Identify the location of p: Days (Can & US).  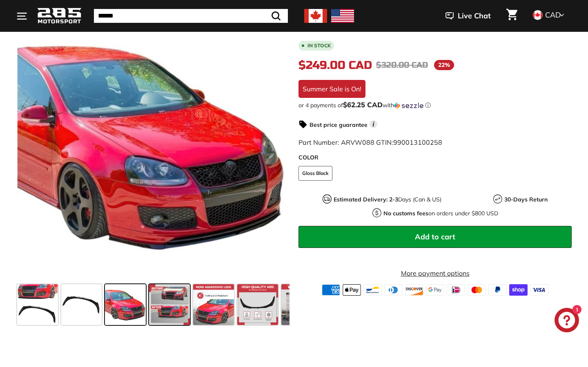
(387, 200).